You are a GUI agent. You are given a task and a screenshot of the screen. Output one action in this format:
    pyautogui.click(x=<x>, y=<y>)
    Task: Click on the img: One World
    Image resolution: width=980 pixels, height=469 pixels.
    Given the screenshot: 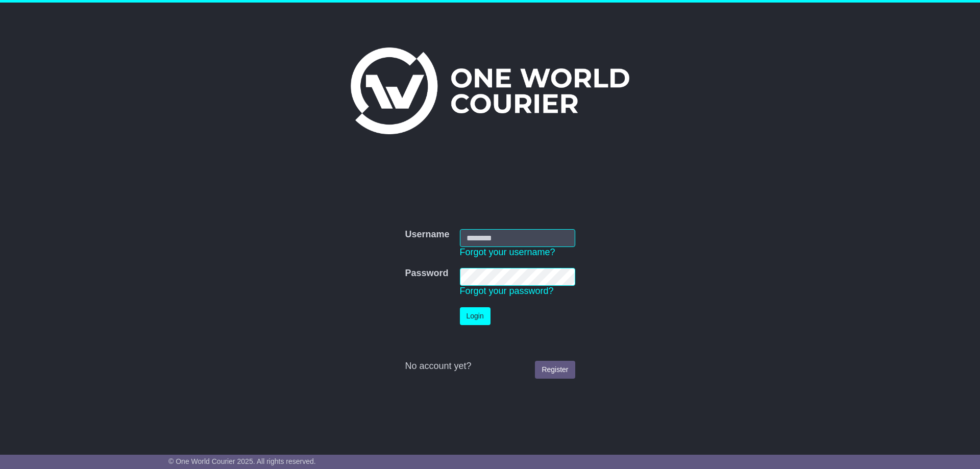 What is the action you would take?
    pyautogui.click(x=490, y=91)
    